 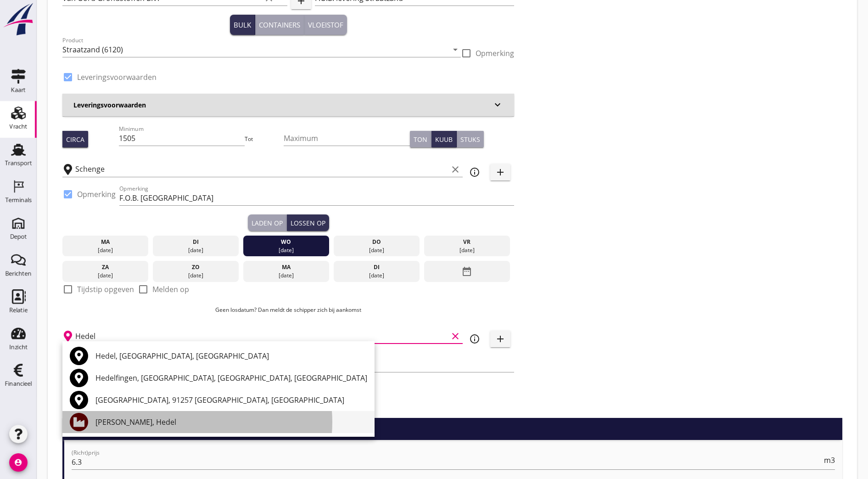 I want to click on div: Relatie, so click(x=18, y=310).